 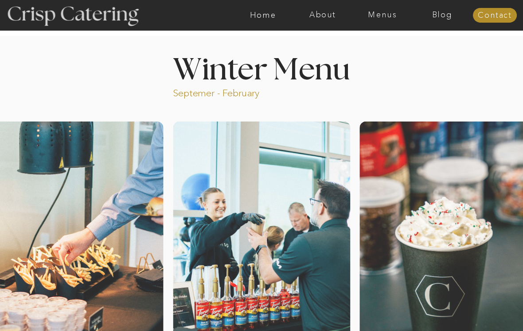 What do you see at coordinates (263, 16) in the screenshot?
I see `a: Home` at bounding box center [263, 16].